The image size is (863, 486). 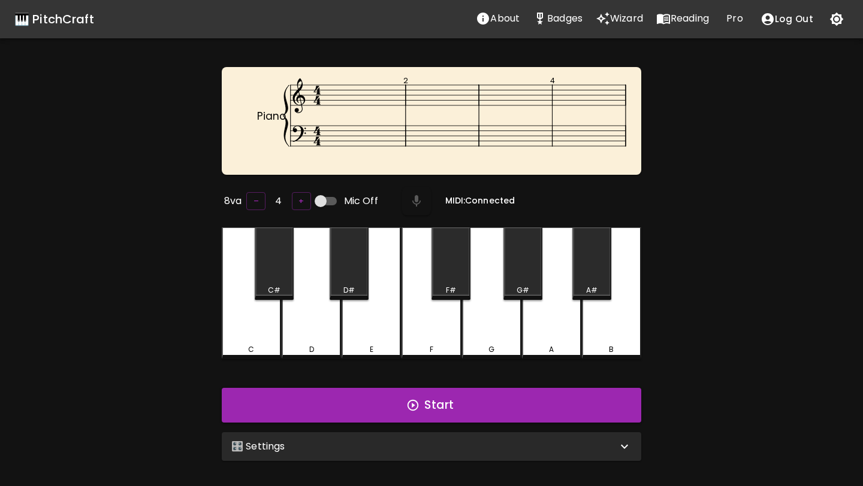 What do you see at coordinates (734, 19) in the screenshot?
I see `button: Pro` at bounding box center [734, 19].